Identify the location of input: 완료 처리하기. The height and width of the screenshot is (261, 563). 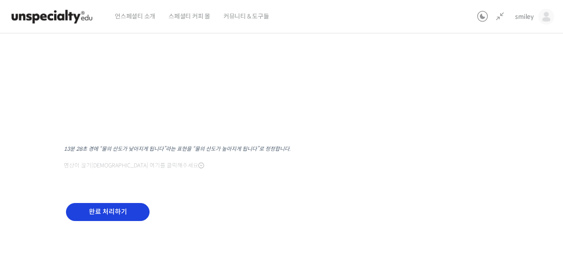
(108, 212).